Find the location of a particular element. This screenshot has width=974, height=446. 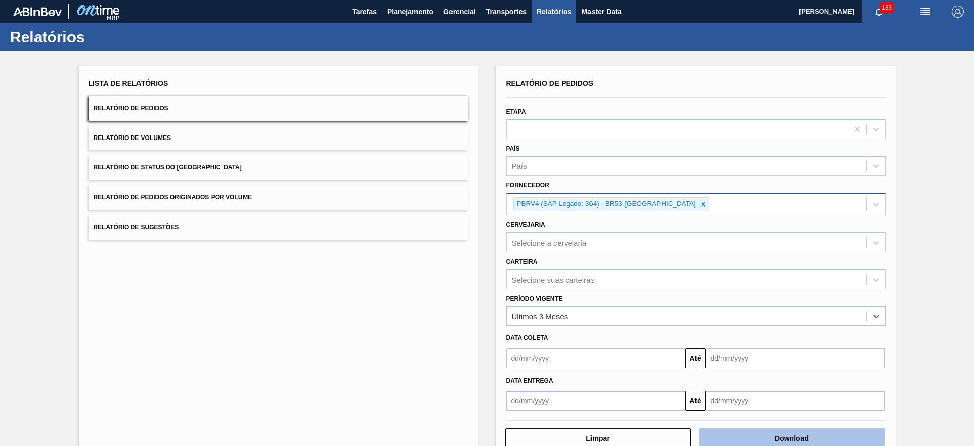

label: Etapa is located at coordinates (516, 112).